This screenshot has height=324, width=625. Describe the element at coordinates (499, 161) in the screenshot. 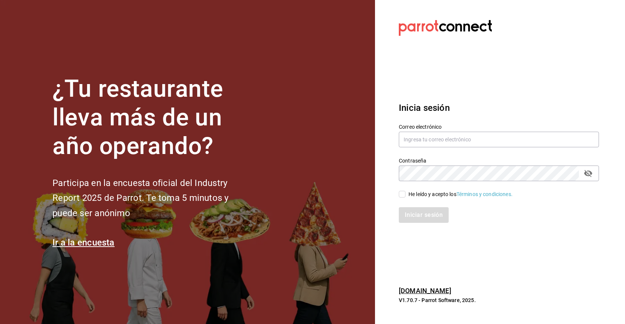

I see `label: Contraseña` at that location.